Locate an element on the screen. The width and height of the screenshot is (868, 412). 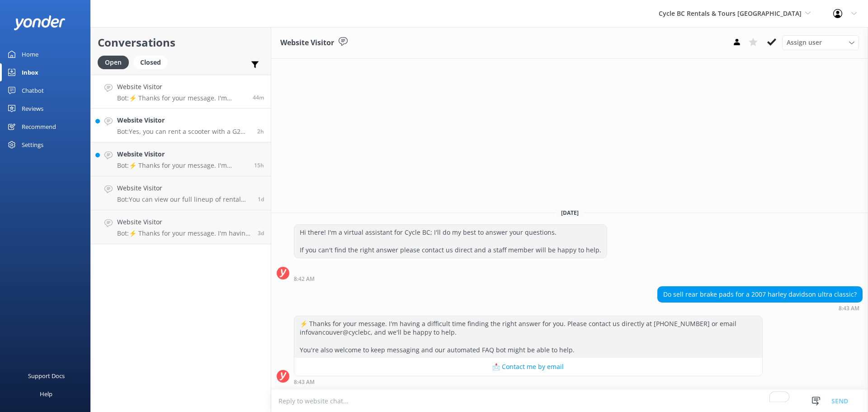
div: Do sell rear brake pads for a 2007 harley davidson ultra classic? is located at coordinates (760, 295).